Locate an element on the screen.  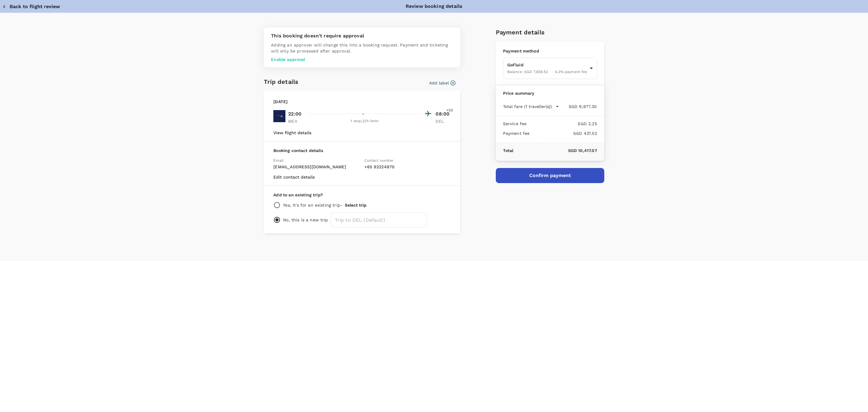
button: Total fare (1 traveller(s)) is located at coordinates (531, 107).